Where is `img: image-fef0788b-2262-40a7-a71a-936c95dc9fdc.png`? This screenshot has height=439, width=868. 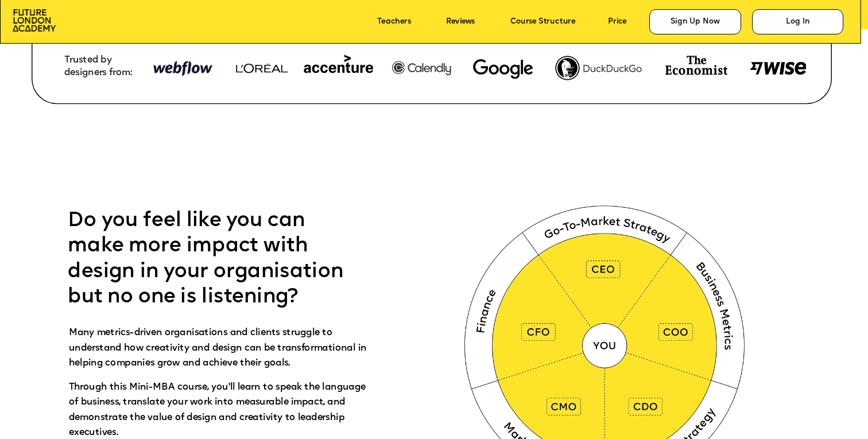 img: image-fef0788b-2262-40a7-a71a-936c95dc9fdc.png is located at coordinates (598, 67).